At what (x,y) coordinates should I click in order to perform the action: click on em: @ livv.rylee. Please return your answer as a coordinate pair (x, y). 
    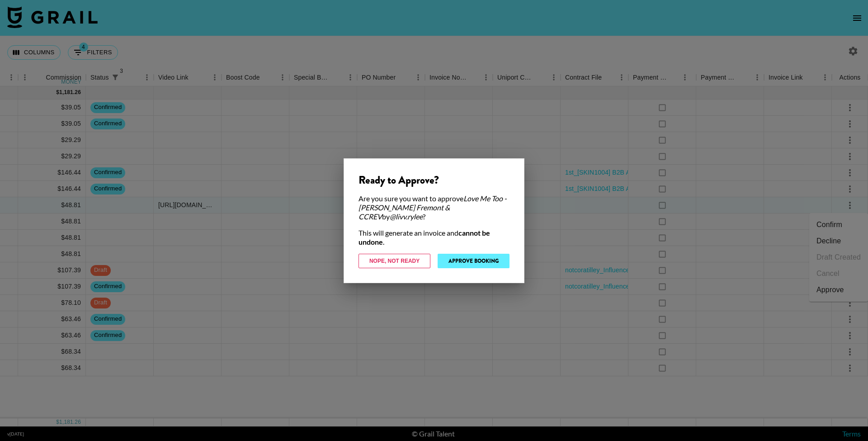
    Looking at the image, I should click on (406, 216).